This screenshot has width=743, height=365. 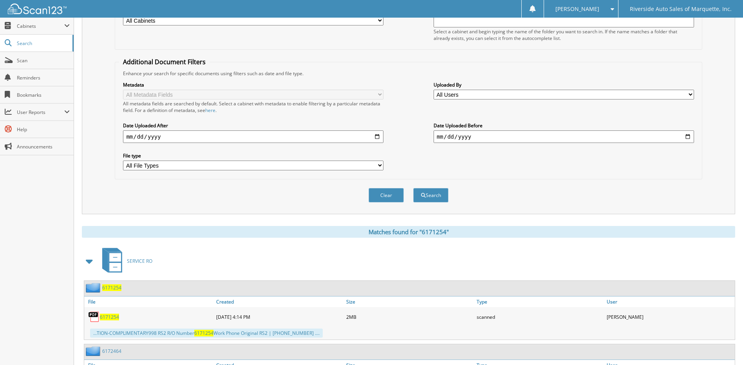 I want to click on legend: Additional Document Filters, so click(x=164, y=62).